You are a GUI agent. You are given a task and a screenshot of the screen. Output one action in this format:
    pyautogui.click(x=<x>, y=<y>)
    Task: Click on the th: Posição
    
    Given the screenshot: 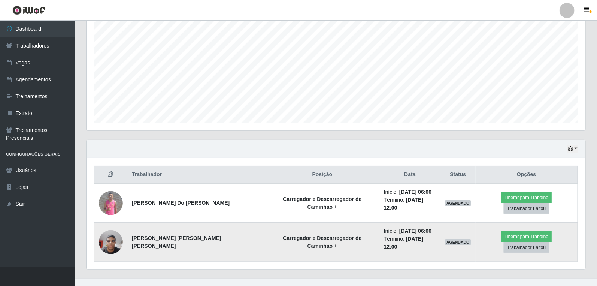 What is the action you would take?
    pyautogui.click(x=322, y=174)
    